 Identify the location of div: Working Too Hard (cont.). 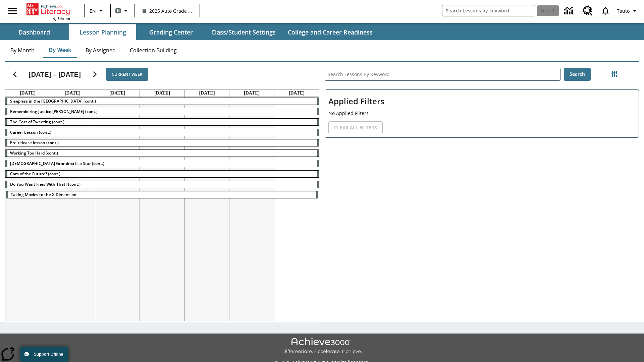
(162, 153).